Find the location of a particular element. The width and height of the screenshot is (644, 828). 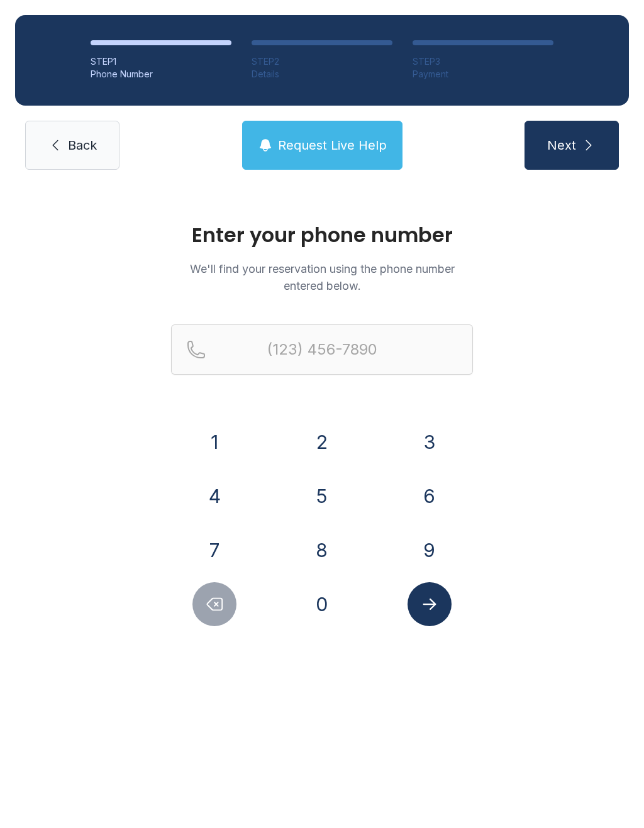

button: 7 is located at coordinates (215, 550).